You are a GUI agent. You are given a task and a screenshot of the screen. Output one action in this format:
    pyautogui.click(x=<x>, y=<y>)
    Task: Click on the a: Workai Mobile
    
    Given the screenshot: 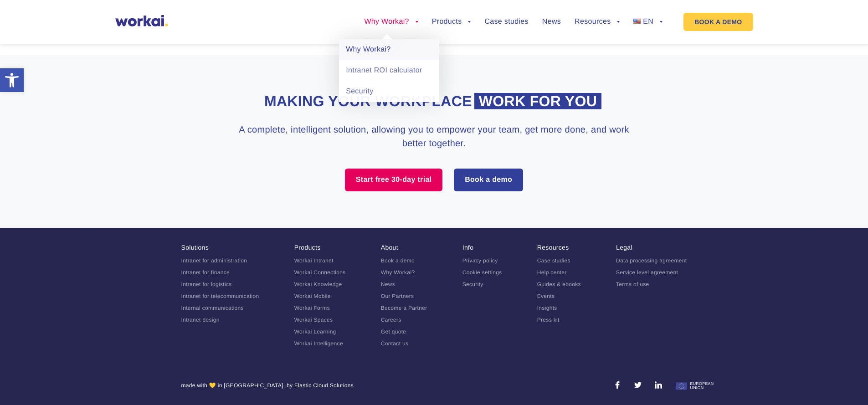 What is the action you would take?
    pyautogui.click(x=313, y=296)
    